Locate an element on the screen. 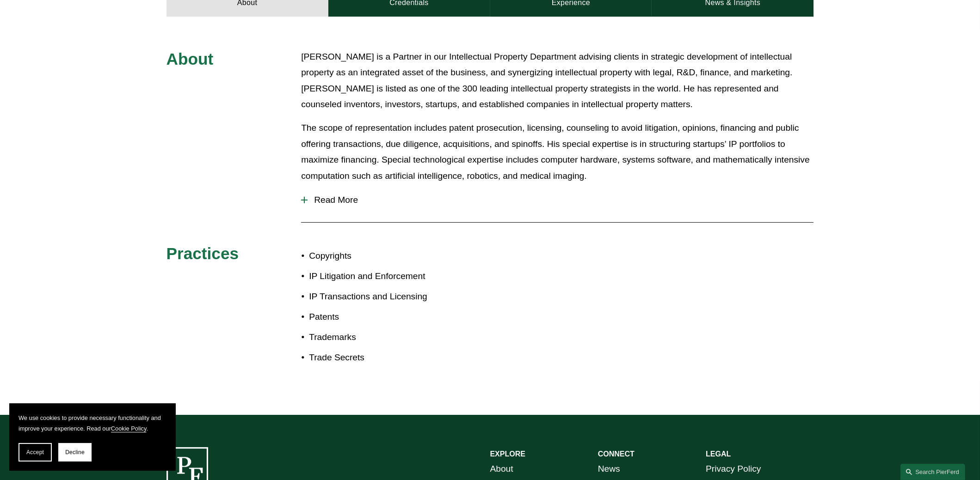  a: News is located at coordinates (609, 469).